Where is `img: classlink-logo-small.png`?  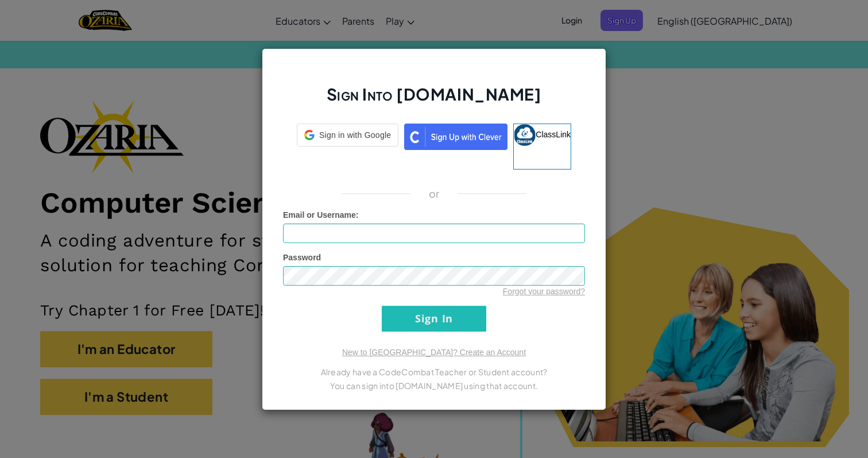 img: classlink-logo-small.png is located at coordinates (525, 135).